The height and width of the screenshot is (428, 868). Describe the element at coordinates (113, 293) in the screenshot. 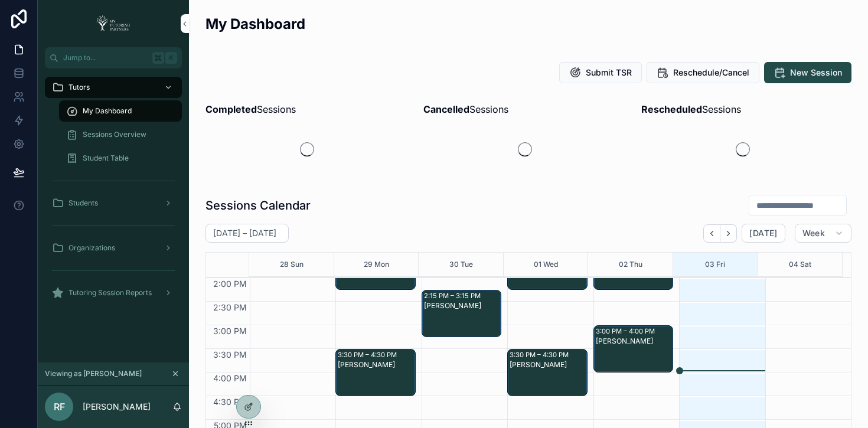

I see `a: Tutoring Session Reports` at that location.